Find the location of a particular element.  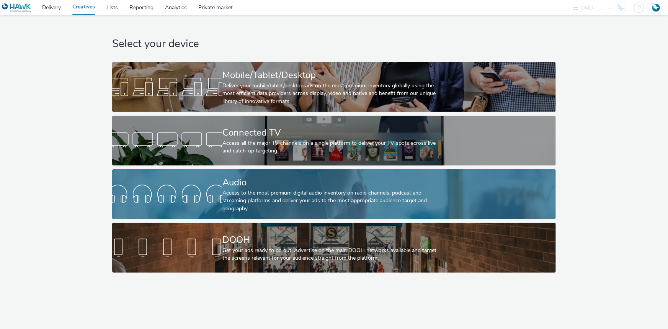

div: Access to the most premium digital audio inventory on radio channels, podcast and streaming platf... is located at coordinates (332, 200).